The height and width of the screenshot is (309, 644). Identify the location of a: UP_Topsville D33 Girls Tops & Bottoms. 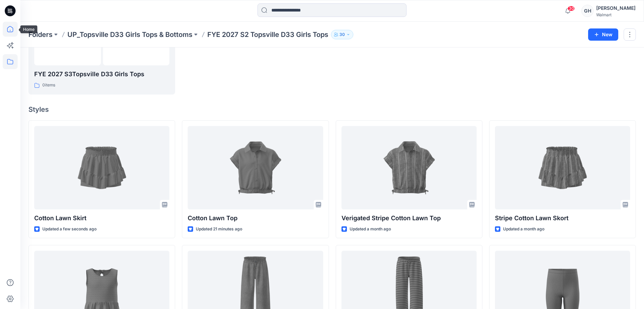
(130, 34).